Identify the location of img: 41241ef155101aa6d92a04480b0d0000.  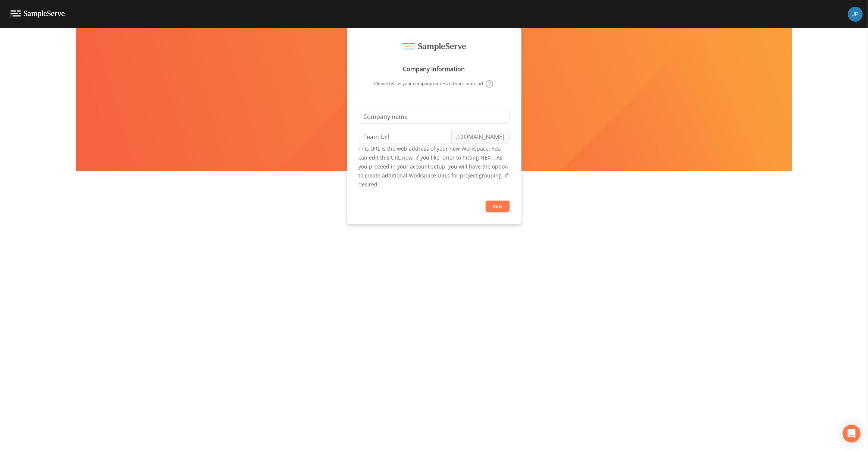
(855, 14).